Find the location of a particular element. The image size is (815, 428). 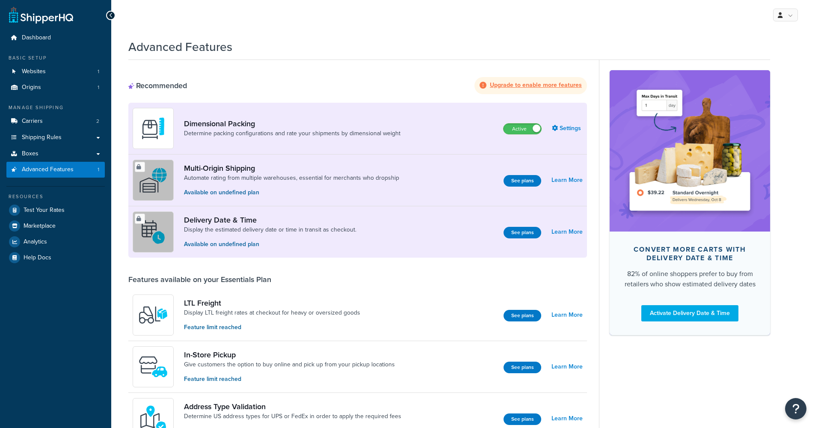

a: Display LTL freight rates at checkout for heavy or oversized goods is located at coordinates (272, 313).